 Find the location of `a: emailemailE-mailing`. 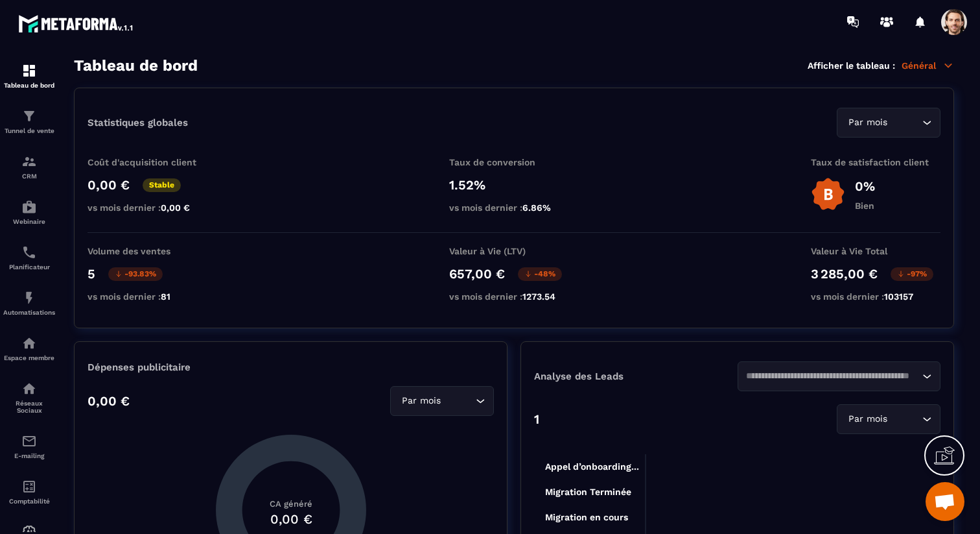

a: emailemailE-mailing is located at coordinates (30, 446).